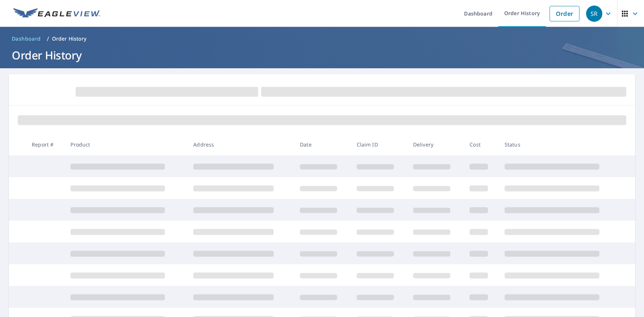  What do you see at coordinates (26, 39) in the screenshot?
I see `span: Dashboard` at bounding box center [26, 39].